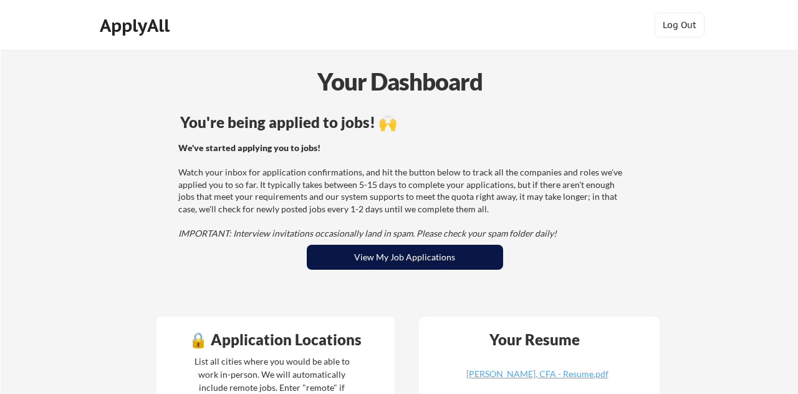  What do you see at coordinates (137, 26) in the screenshot?
I see `div: ApplyAll` at bounding box center [137, 26].